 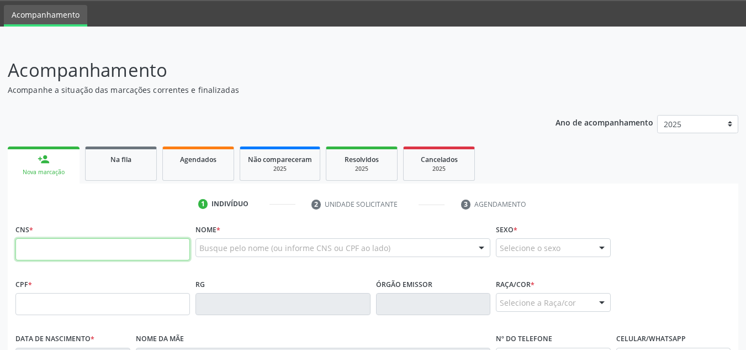 I want to click on span: Não compareceram, so click(x=280, y=159).